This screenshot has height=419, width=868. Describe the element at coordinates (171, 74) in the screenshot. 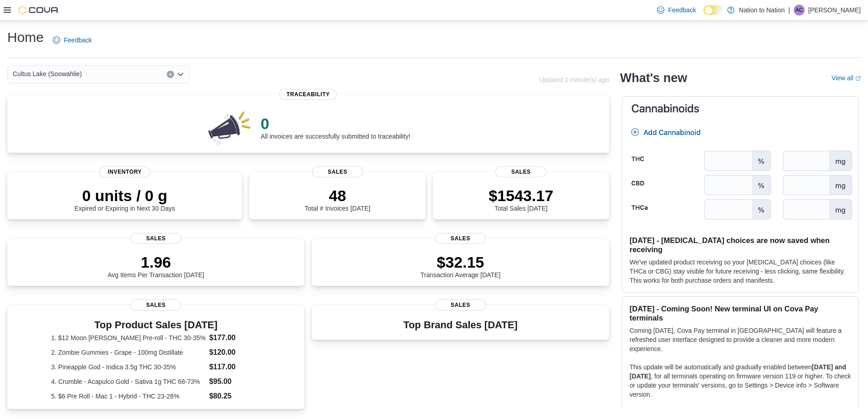

I see `button: Clear input` at that location.